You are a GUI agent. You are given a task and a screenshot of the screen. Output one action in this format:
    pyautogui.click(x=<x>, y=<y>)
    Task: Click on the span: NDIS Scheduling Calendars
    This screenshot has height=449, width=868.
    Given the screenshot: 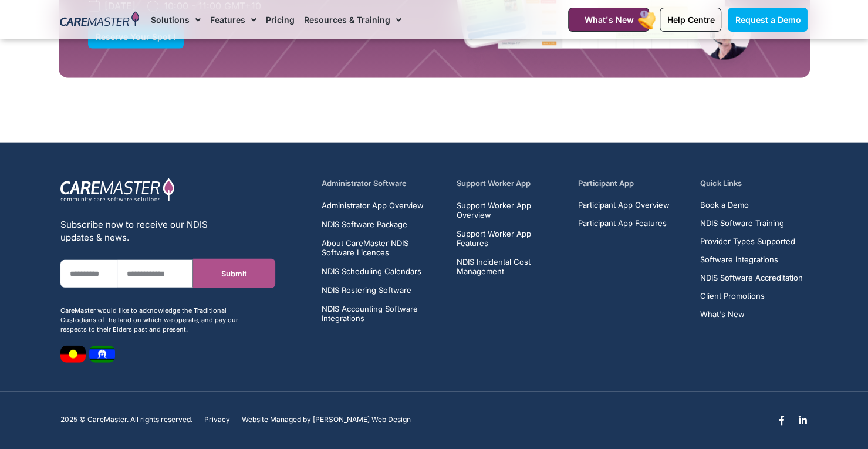 What is the action you would take?
    pyautogui.click(x=372, y=271)
    